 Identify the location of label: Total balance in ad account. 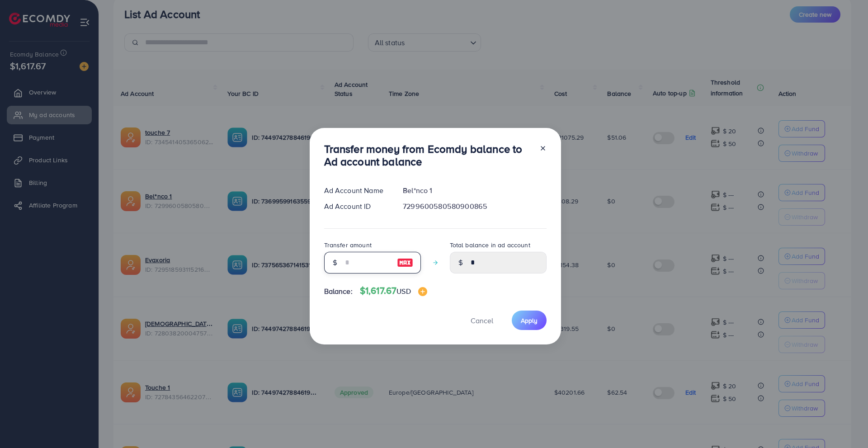
(490, 245).